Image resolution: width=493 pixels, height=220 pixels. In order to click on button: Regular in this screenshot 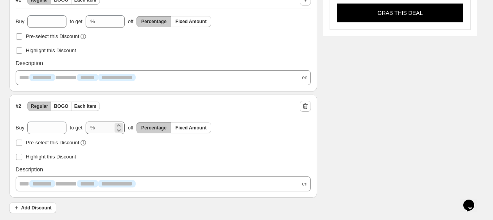, I will do `click(39, 106)`.